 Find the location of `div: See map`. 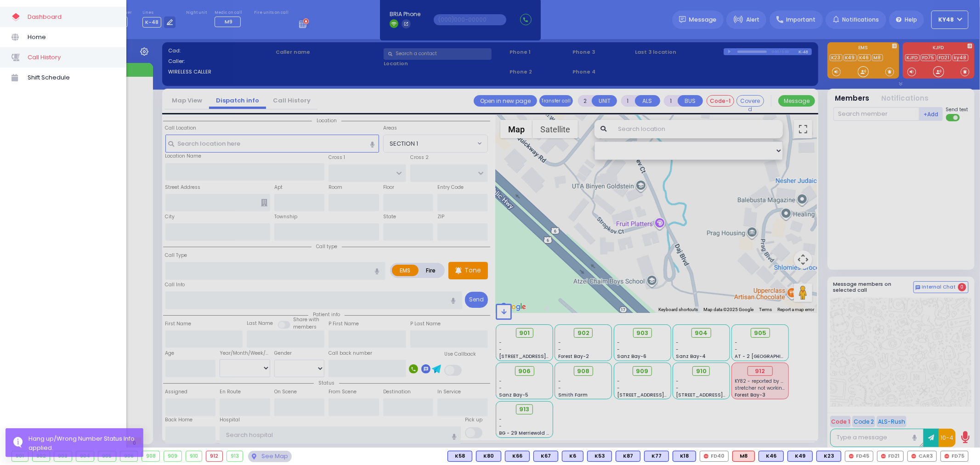

div: See map is located at coordinates (270, 456).